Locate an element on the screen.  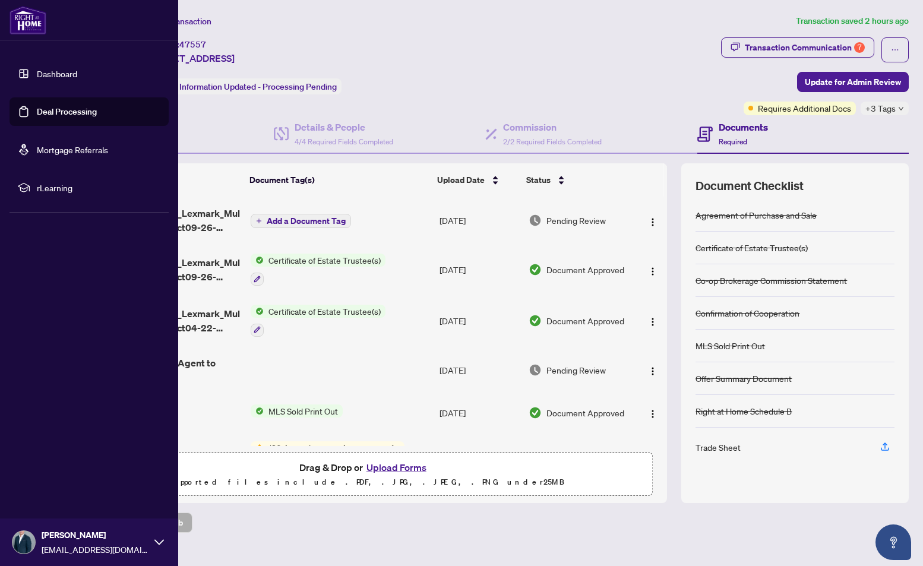
span: 4/4 Required Fields Completed is located at coordinates (344, 141).